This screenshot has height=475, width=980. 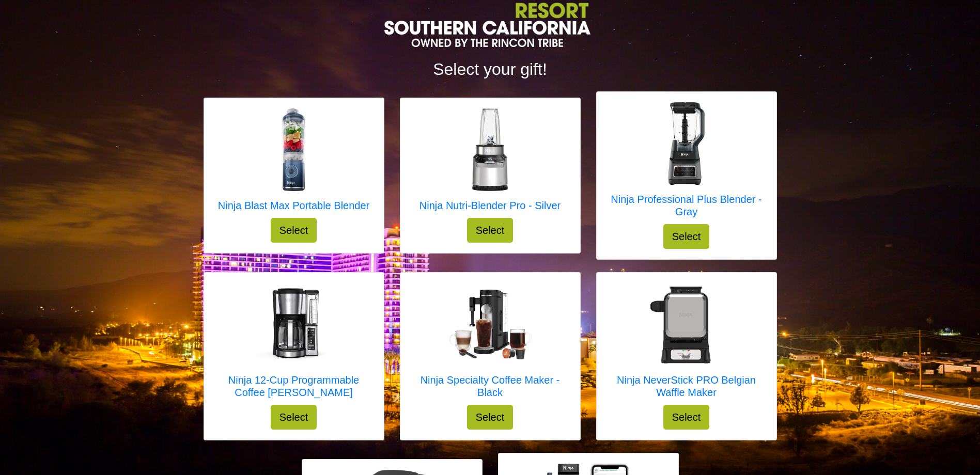 I want to click on img: Ninja NeverStick PRO Belgian Waffle Maker, so click(x=686, y=325).